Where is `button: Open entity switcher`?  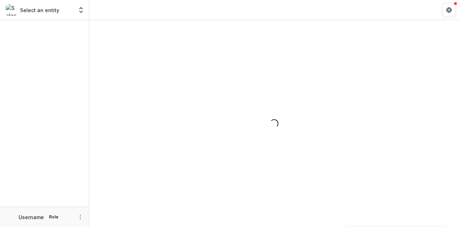 button: Open entity switcher is located at coordinates (81, 10).